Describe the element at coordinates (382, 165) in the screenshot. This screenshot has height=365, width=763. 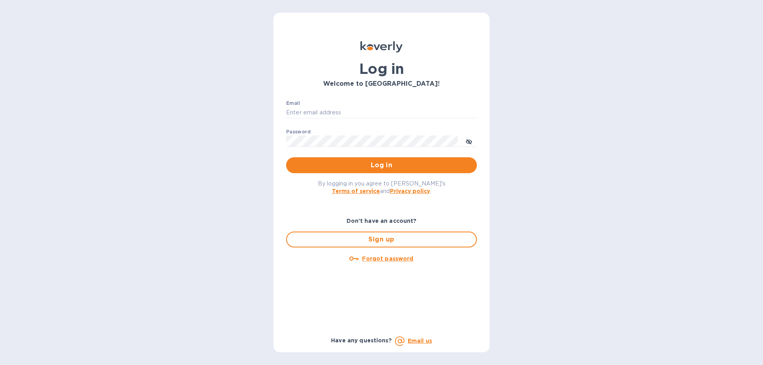
I see `button: Log in` at that location.